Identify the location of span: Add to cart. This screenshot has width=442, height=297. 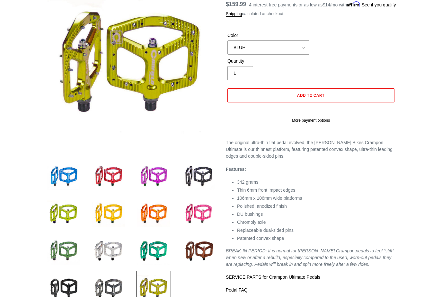
(311, 95).